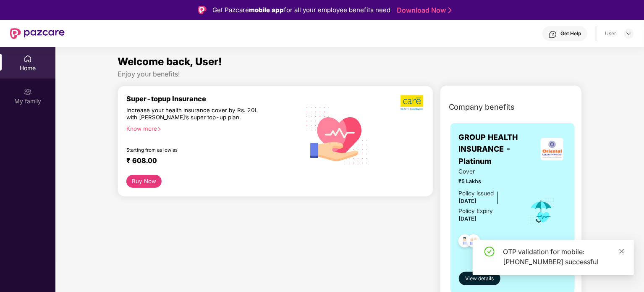 This screenshot has width=644, height=292. I want to click on div: ₹ 608.00, so click(209, 161).